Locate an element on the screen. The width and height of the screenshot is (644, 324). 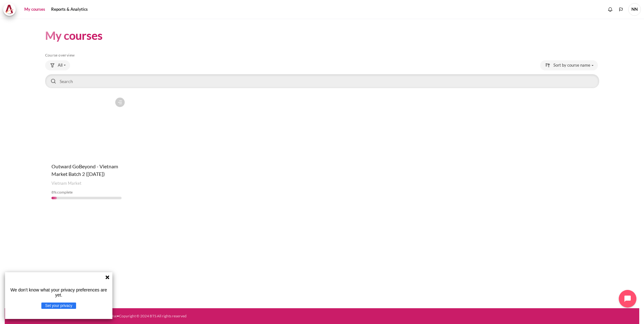
button: Grouping drop-down menu is located at coordinates (58, 65).